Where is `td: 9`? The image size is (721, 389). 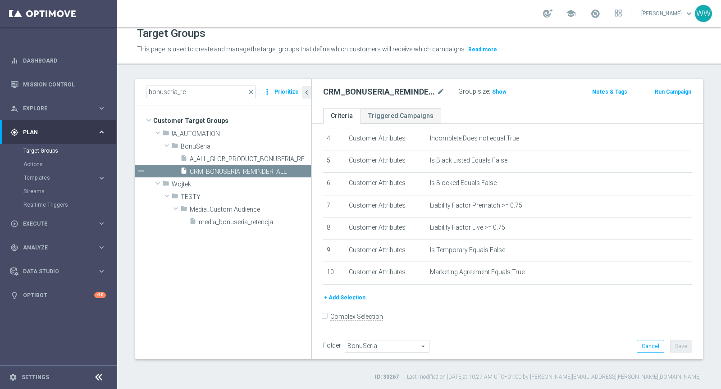
td: 9 is located at coordinates (334, 251).